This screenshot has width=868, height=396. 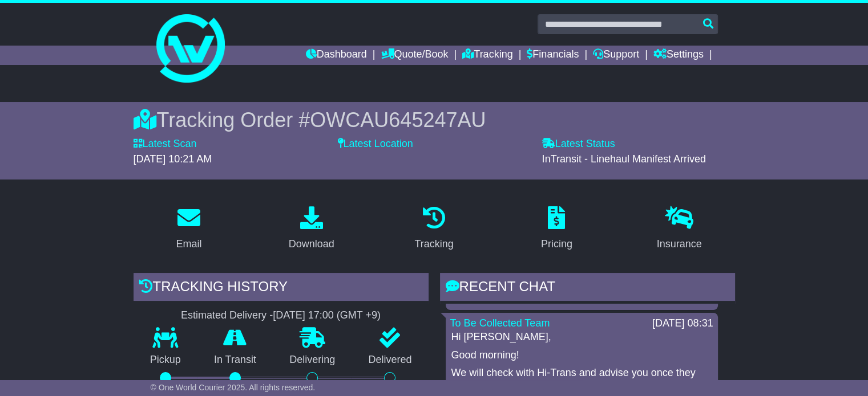 I want to click on div: Tracking history, so click(x=280, y=289).